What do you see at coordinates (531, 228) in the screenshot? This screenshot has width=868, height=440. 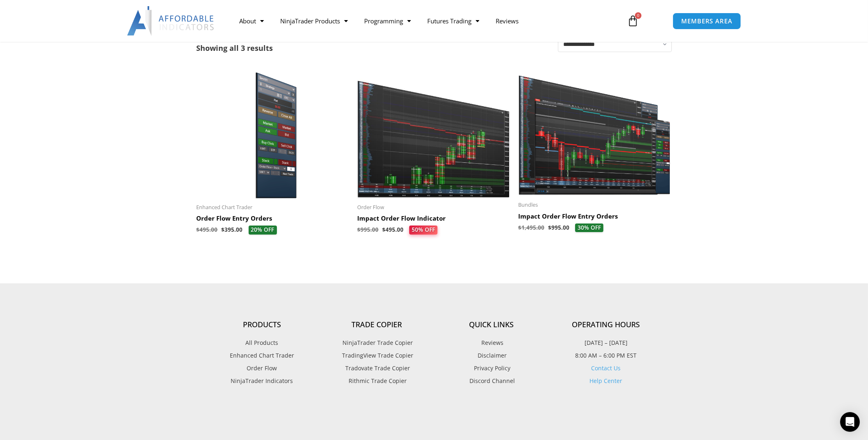 I see `bdi: 1,495.00` at bounding box center [531, 228].